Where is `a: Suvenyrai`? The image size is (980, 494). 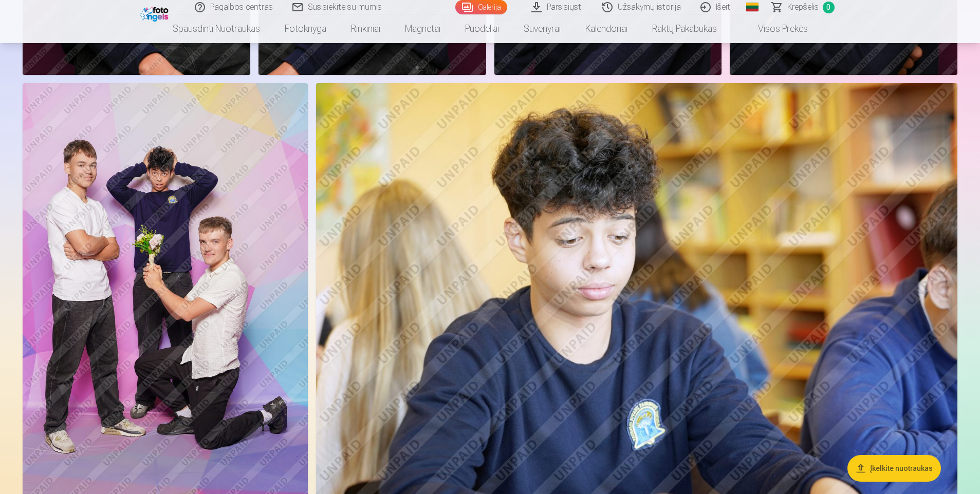
a: Suvenyrai is located at coordinates (541, 29).